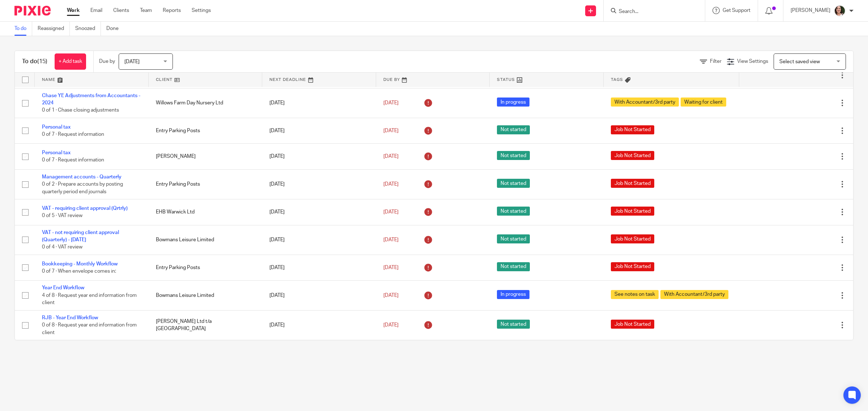 The image size is (868, 411). I want to click on span: 0 of 2 · Prepare accounts by posting quarterly period end journals, so click(83, 188).